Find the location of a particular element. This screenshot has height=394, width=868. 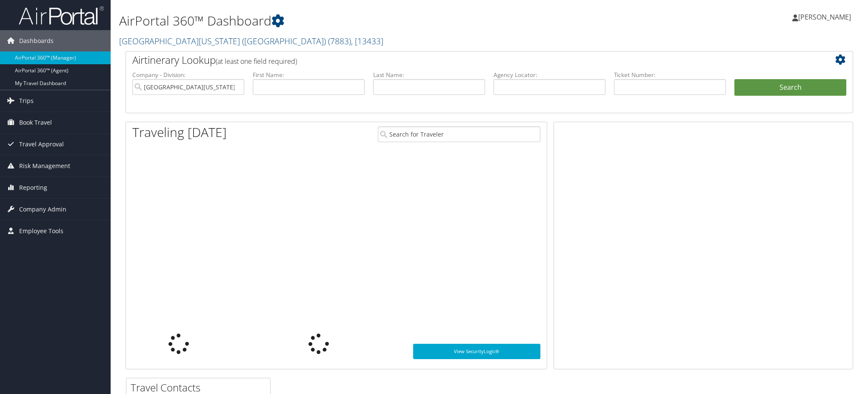

label: Company - Division: is located at coordinates (188, 75).